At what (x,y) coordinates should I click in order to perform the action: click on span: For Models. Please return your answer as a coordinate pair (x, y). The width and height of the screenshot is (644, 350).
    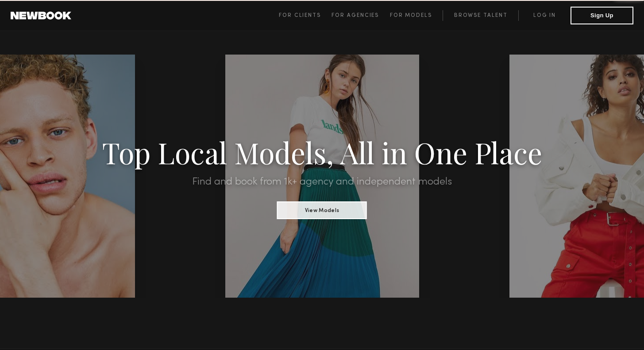
    Looking at the image, I should click on (411, 15).